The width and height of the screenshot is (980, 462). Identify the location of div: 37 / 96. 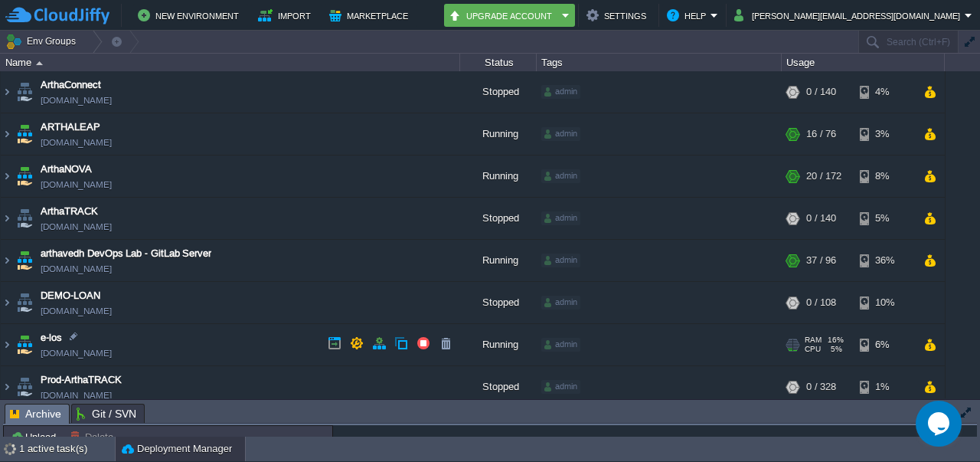
(820, 260).